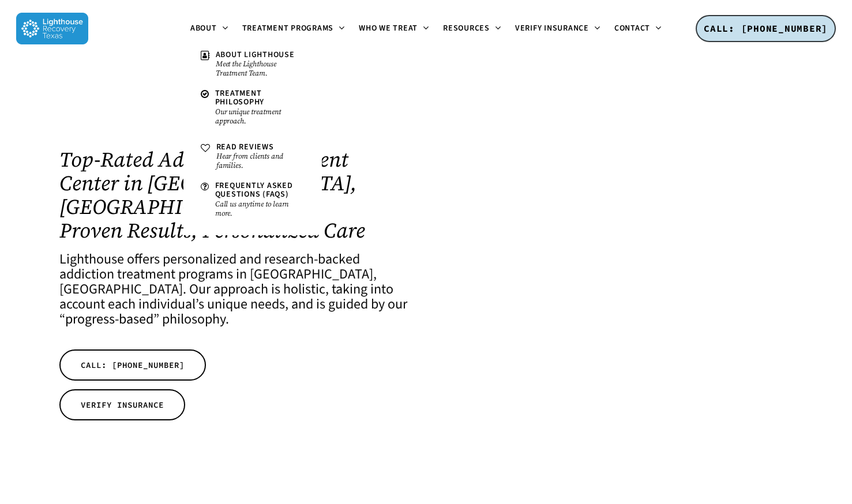  What do you see at coordinates (388, 28) in the screenshot?
I see `span: Who We Treat` at bounding box center [388, 28].